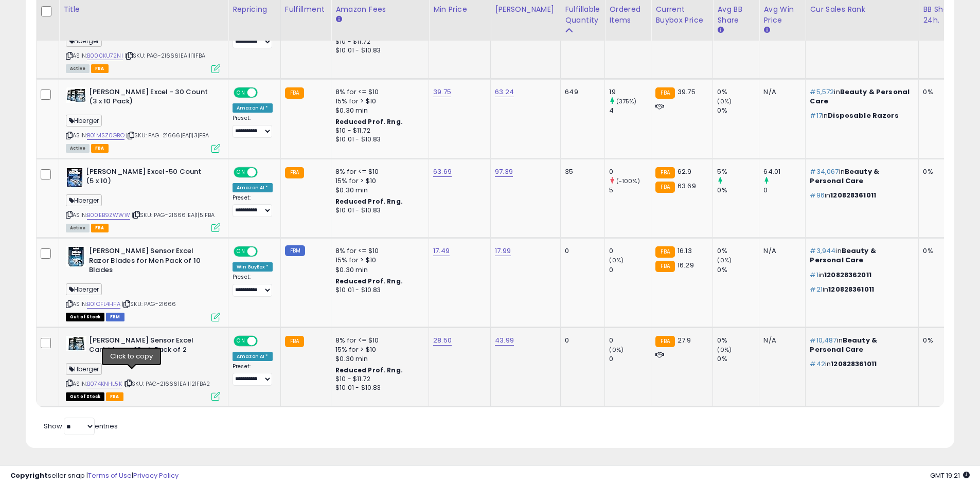  I want to click on img: 51XlSbrK3AL._SL40_.jpg, so click(75, 177).